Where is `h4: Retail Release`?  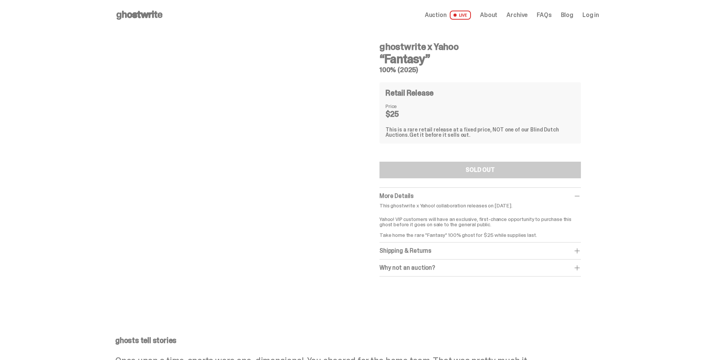 h4: Retail Release is located at coordinates (409, 93).